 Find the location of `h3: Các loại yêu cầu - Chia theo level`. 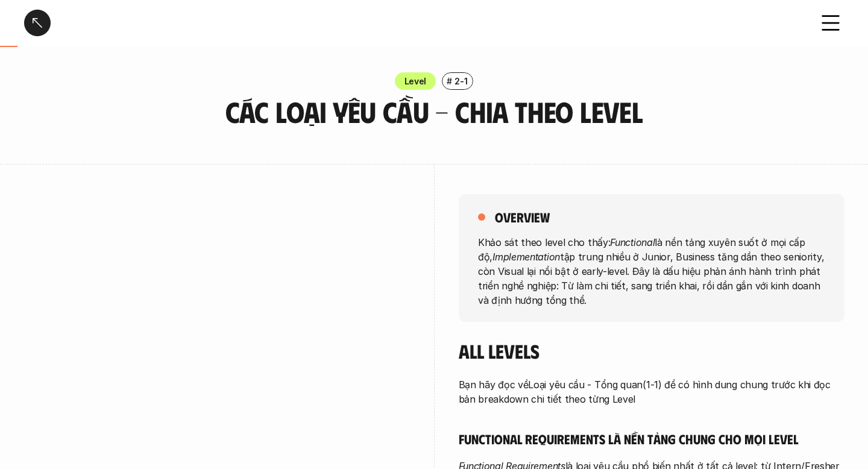

h3: Các loại yêu cầu - Chia theo level is located at coordinates (434, 111).